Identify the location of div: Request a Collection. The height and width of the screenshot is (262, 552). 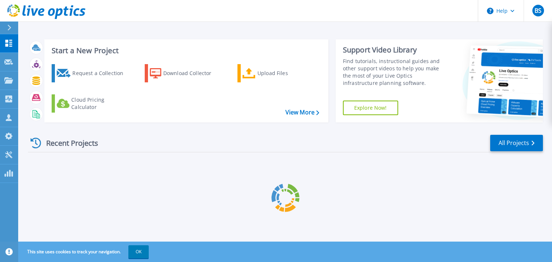
(102, 73).